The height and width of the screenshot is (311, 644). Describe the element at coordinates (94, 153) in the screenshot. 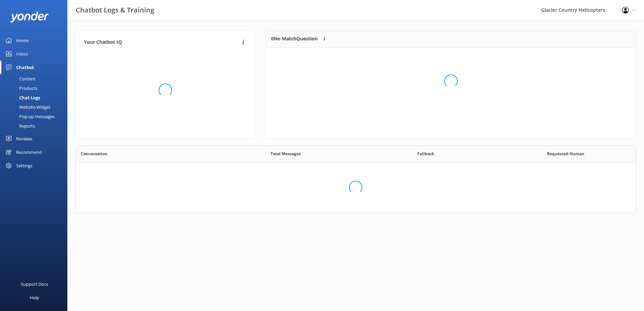

I see `span: Conversation` at that location.